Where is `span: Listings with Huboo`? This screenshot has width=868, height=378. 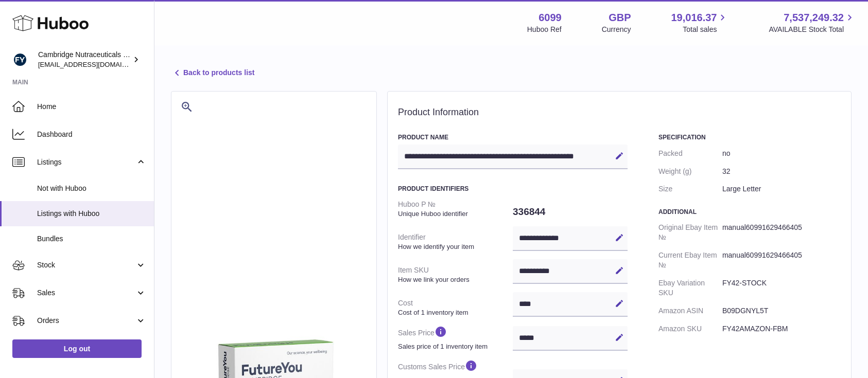 span: Listings with Huboo is located at coordinates (92, 213).